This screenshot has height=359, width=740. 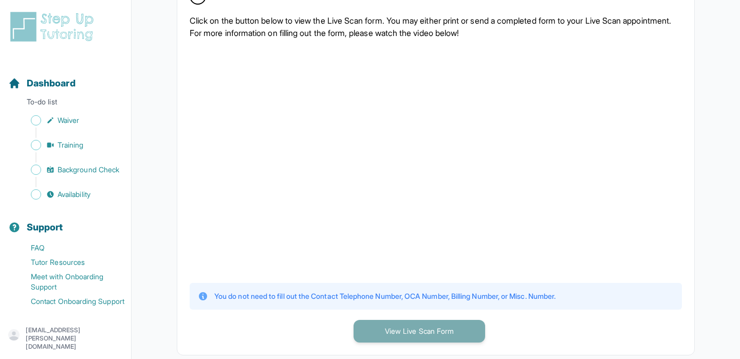 I want to click on img: logo, so click(x=54, y=27).